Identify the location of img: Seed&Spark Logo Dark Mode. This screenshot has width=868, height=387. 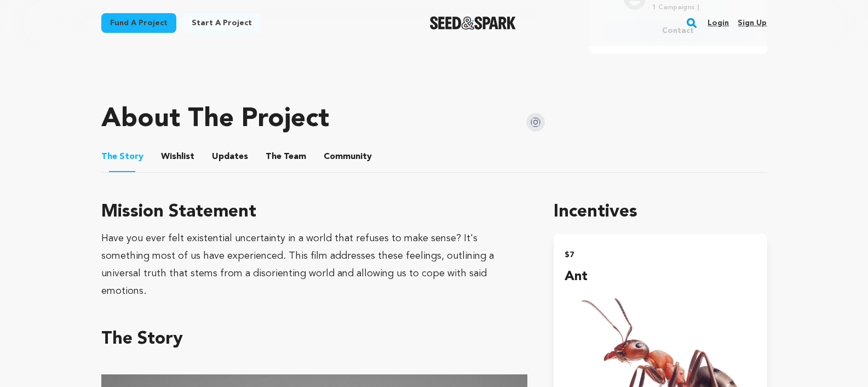
(472, 23).